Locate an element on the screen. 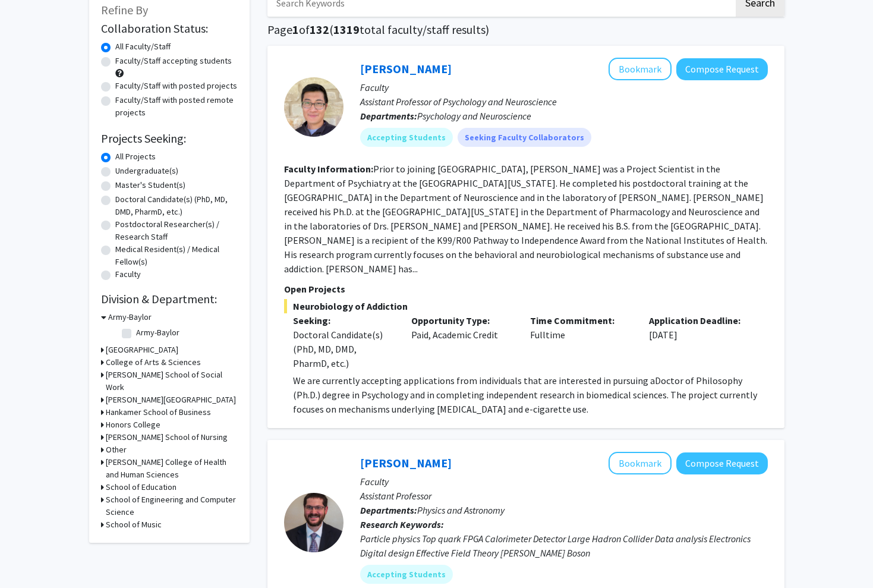 The height and width of the screenshot is (588, 873). button: Add Jacques Nguyen to Bookmarks is located at coordinates (640, 69).